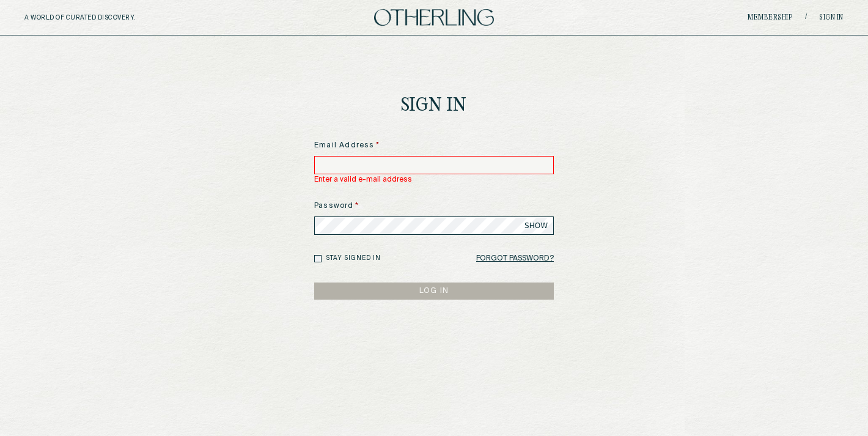 The image size is (868, 436). Describe the element at coordinates (771, 18) in the screenshot. I see `a: Membership` at that location.